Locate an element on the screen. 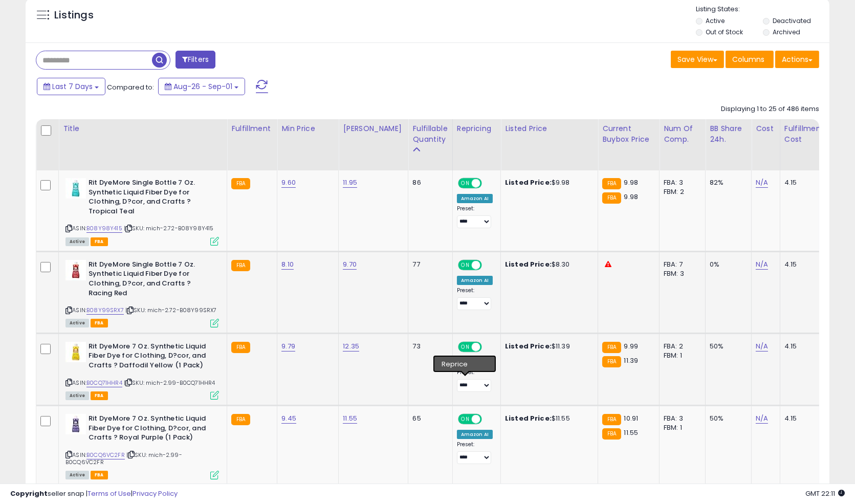  b: Rit DyeMore 7 Oz. Synthetic Liquid Fiber Dye for Clothing, D?cor, and Crafts ? Daffodil Yellow (1... is located at coordinates (150, 357).